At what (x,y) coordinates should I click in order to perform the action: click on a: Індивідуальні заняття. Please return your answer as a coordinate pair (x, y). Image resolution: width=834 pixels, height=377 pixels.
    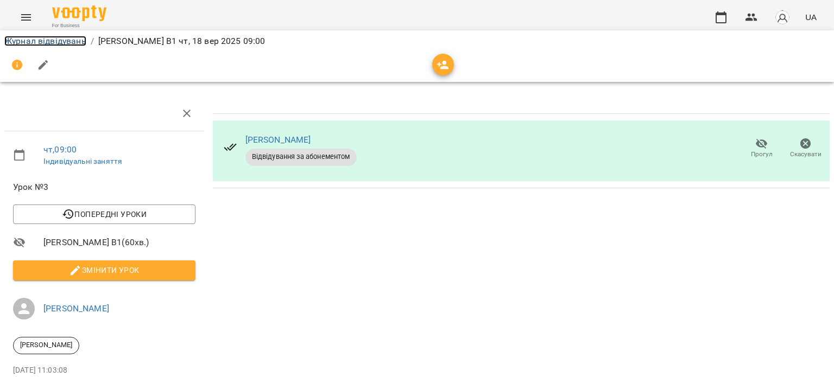
    Looking at the image, I should click on (83, 161).